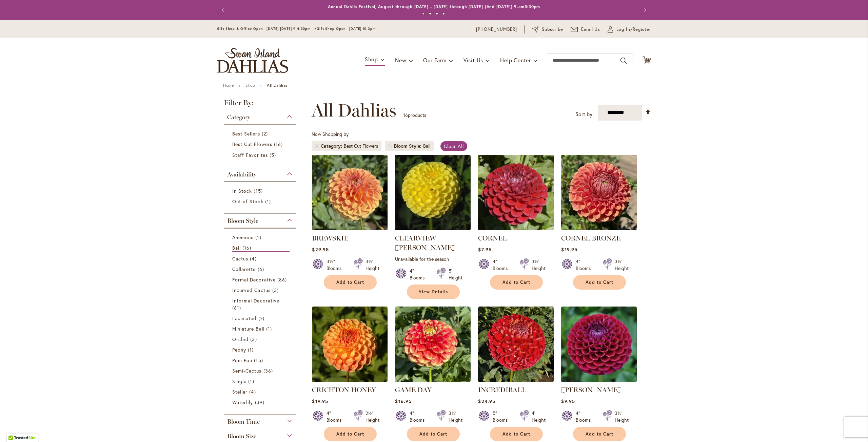 Image resolution: width=868 pixels, height=442 pixels. I want to click on img: BREWSKIE, so click(349, 192).